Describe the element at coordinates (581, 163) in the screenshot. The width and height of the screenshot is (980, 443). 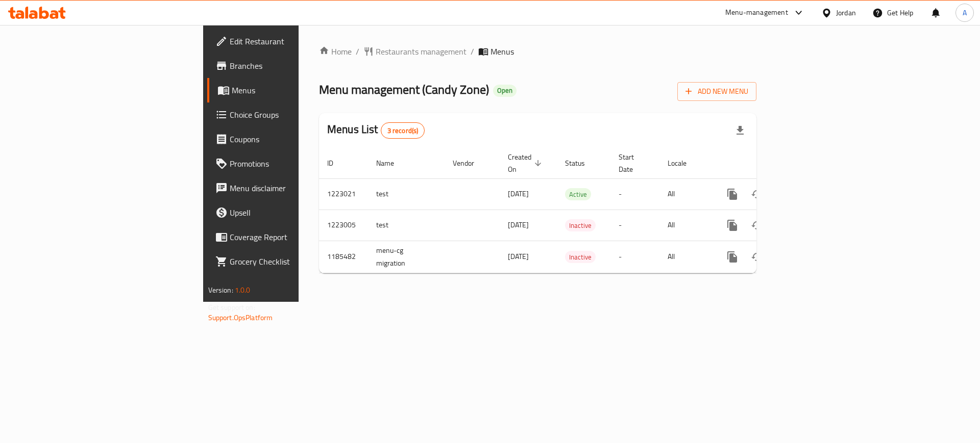
I see `span: Status` at that location.